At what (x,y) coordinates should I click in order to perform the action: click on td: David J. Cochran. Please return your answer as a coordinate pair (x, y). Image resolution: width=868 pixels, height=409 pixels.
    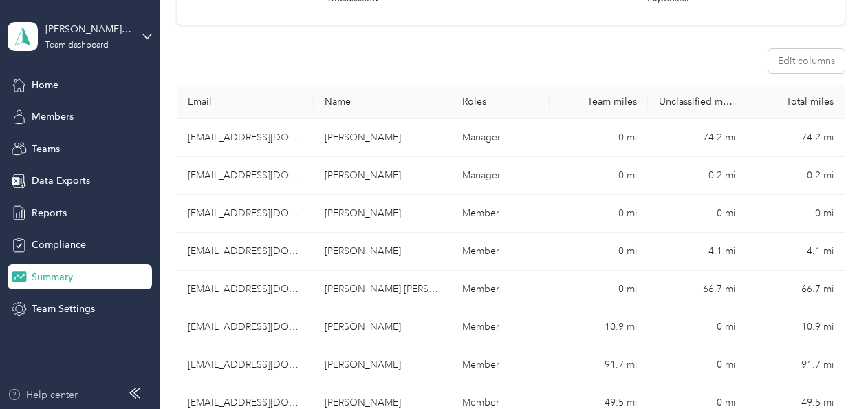
    Looking at the image, I should click on (382, 138).